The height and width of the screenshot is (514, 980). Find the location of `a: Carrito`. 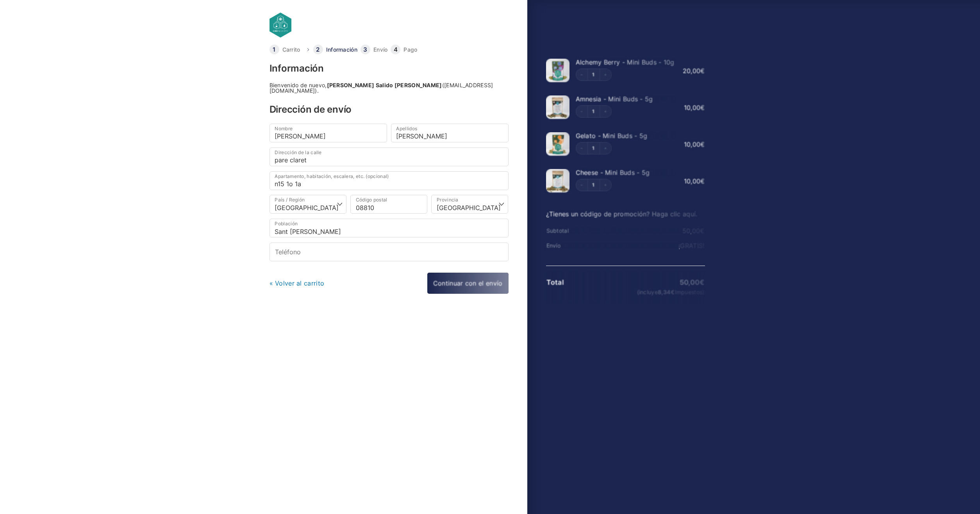

a: Carrito is located at coordinates (292, 50).